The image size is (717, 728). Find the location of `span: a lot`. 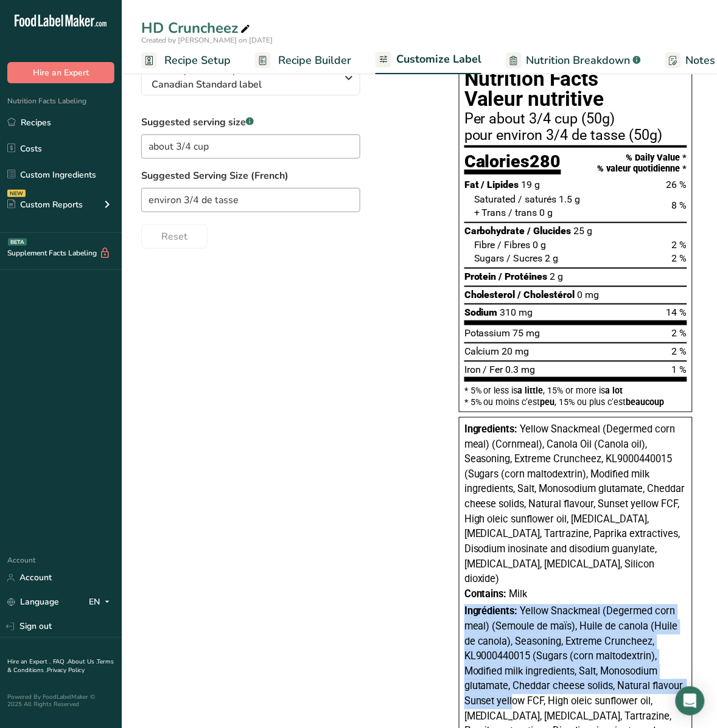

span: a lot is located at coordinates (614, 391).